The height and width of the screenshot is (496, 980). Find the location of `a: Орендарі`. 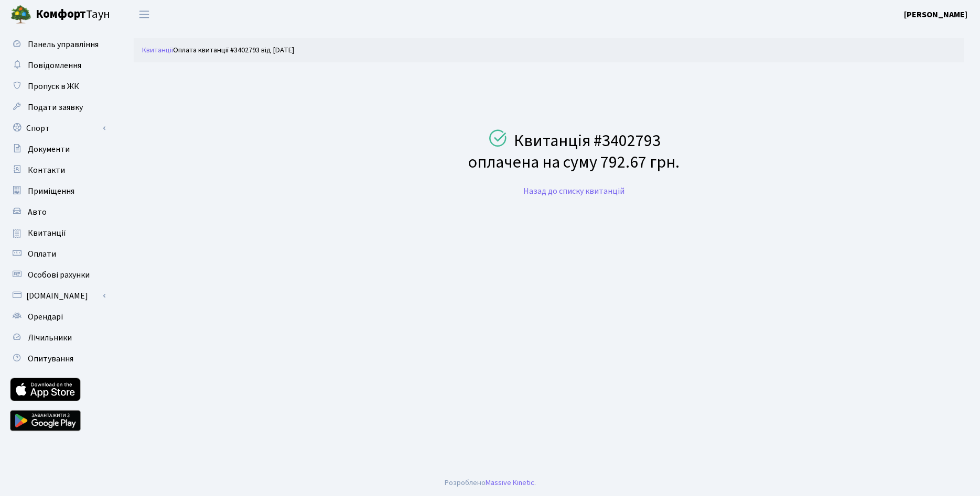

a: Орендарі is located at coordinates (58, 317).